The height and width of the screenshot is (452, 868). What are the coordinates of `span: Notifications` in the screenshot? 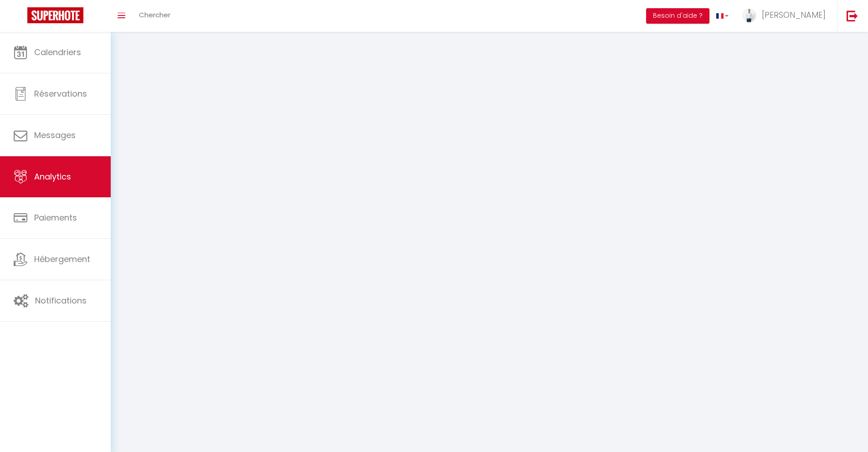 It's located at (61, 300).